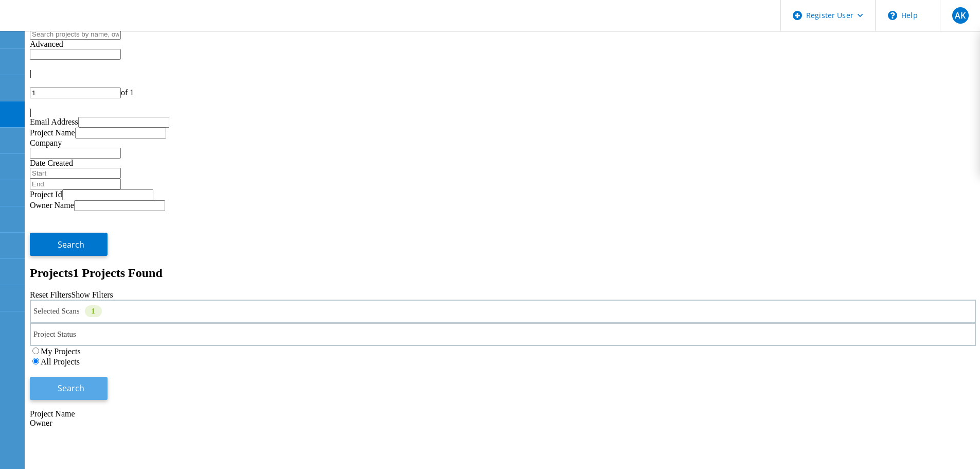 The image size is (980, 469). Describe the element at coordinates (52, 205) in the screenshot. I see `label: Owner Name` at that location.